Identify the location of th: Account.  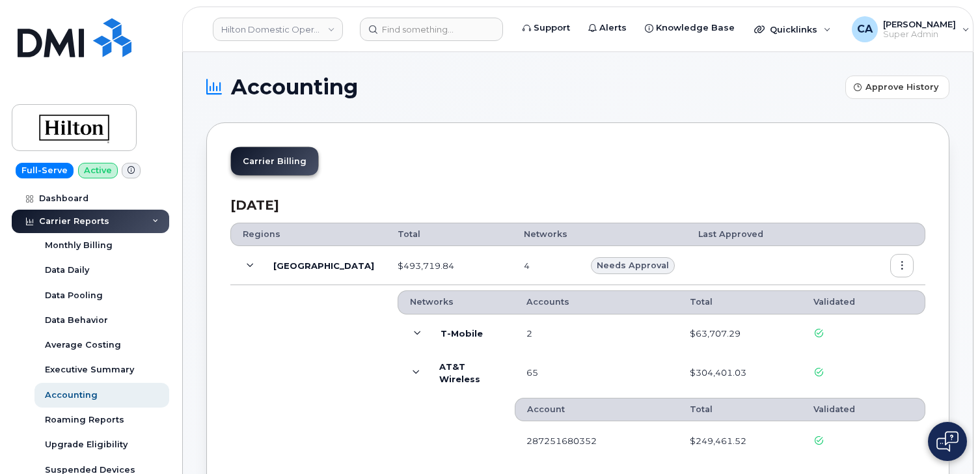
(596, 409).